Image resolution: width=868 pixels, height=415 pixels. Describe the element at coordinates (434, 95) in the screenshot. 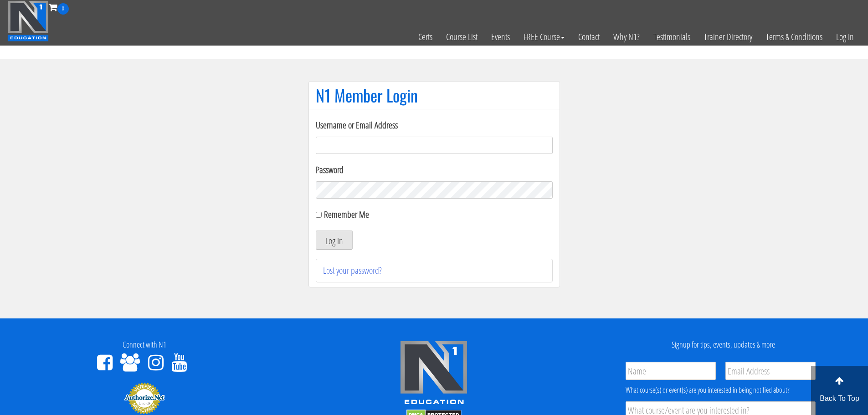

I see `h1: N1 Member Login` at that location.